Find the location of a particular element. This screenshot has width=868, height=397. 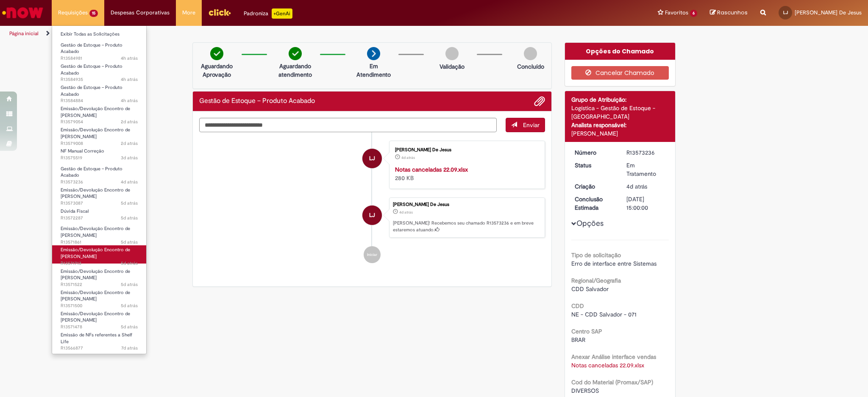

div: R13573236 is located at coordinates (646, 153).